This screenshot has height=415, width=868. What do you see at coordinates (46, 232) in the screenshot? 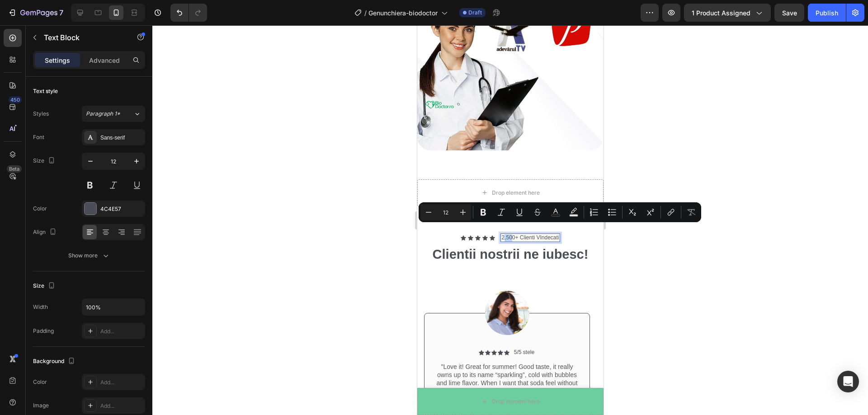
I see `div: Align` at bounding box center [46, 232].